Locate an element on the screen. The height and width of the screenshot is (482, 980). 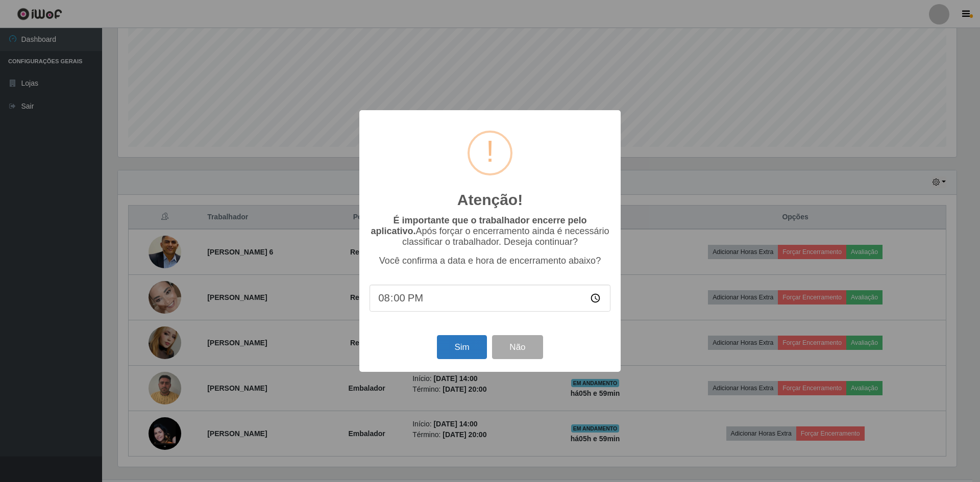
button: Sim is located at coordinates (461, 347).